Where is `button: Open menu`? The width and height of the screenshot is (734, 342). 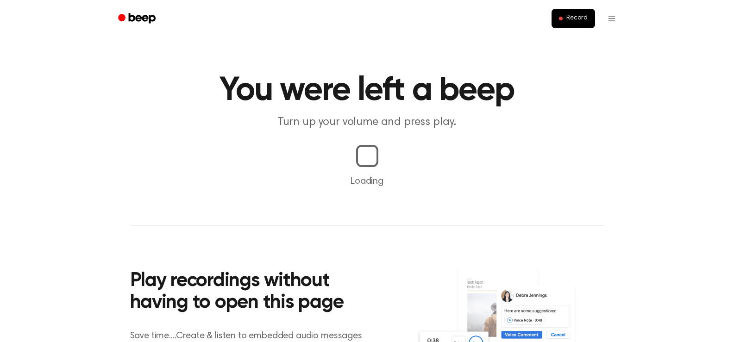
button: Open menu is located at coordinates (612, 19).